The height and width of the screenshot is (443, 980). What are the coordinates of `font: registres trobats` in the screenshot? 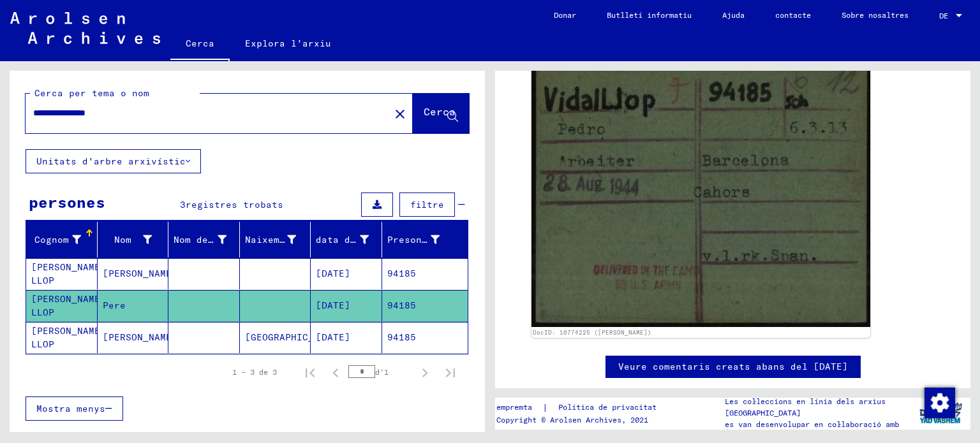 It's located at (234, 205).